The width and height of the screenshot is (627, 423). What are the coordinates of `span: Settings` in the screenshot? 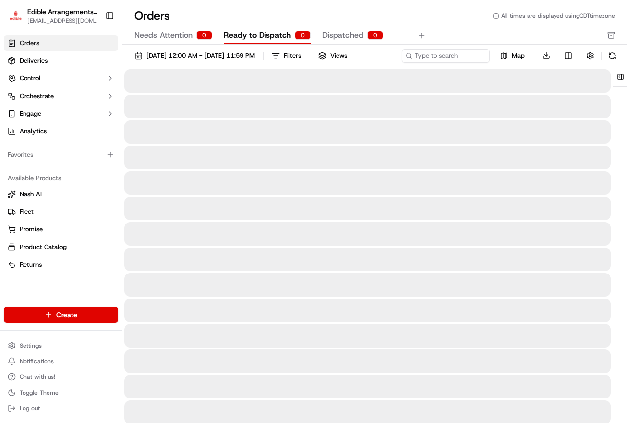 It's located at (30, 346).